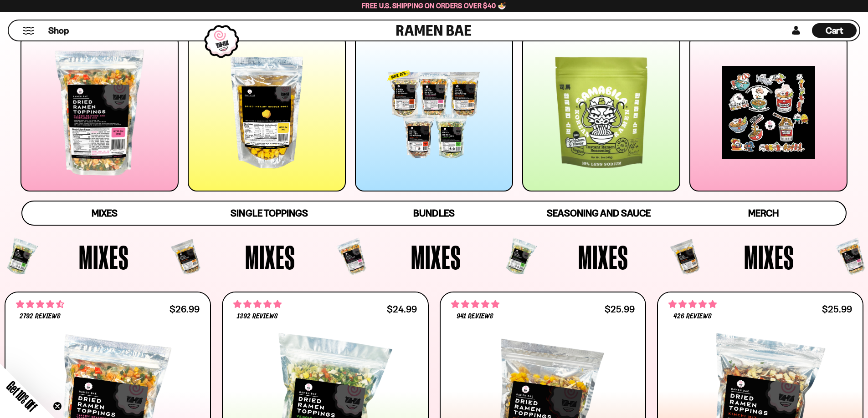 The image size is (868, 418). I want to click on a: Seasoning and Sauce, so click(598, 213).